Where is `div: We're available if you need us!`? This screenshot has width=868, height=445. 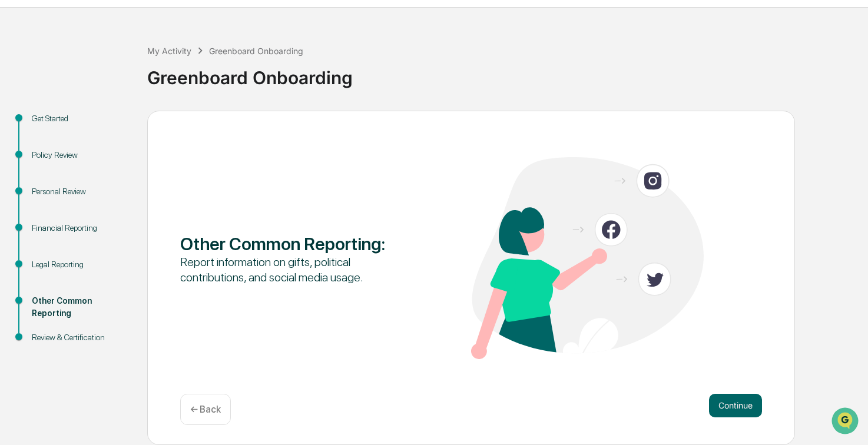
div: We're available if you need us! is located at coordinates (94, 107).